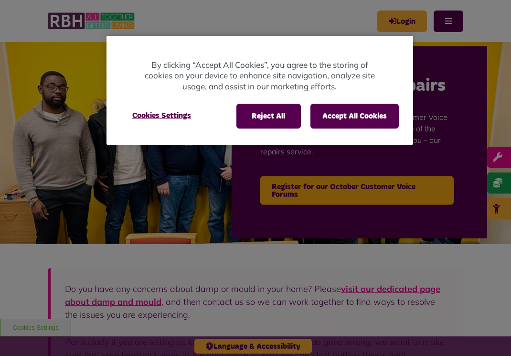 The image size is (511, 356). Describe the element at coordinates (260, 76) in the screenshot. I see `p: By clicking “Accept All Cookies”, you agree to the storing of cookies on your device to enhance s...` at that location.